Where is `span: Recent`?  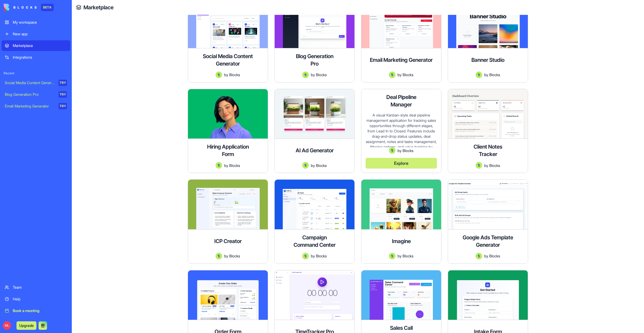
span: Recent is located at coordinates (36, 73).